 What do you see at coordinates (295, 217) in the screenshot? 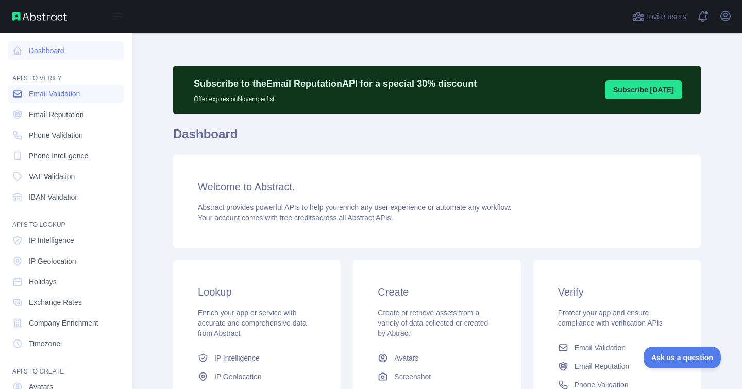
I see `span: Your account comes with across all Abstract APIs.` at bounding box center [295, 217].